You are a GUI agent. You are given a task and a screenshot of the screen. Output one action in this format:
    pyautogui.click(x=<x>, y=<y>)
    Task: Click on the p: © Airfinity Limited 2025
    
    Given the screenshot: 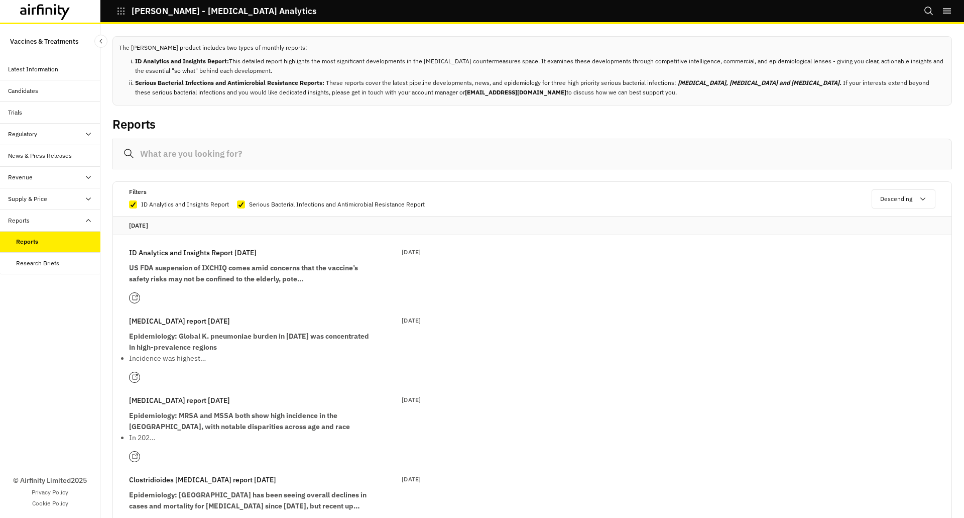 What is the action you would take?
    pyautogui.click(x=50, y=480)
    